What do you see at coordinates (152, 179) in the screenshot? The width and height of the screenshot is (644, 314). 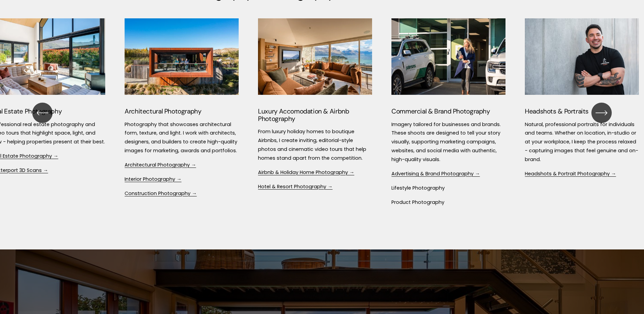 I see `a: Interior Photography →` at bounding box center [152, 179].